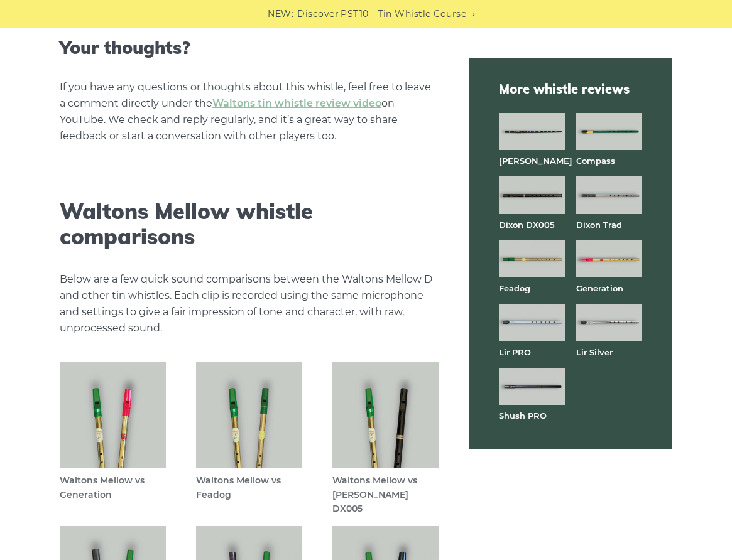 This screenshot has height=560, width=732. I want to click on strong: Generation, so click(599, 288).